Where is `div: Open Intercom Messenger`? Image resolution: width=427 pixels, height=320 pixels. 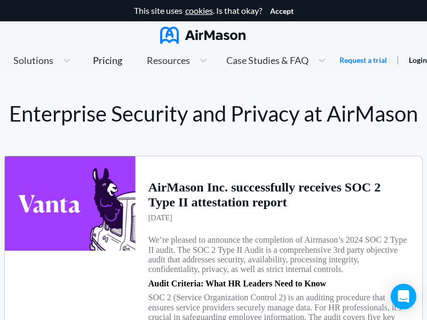 div: Open Intercom Messenger is located at coordinates (404, 297).